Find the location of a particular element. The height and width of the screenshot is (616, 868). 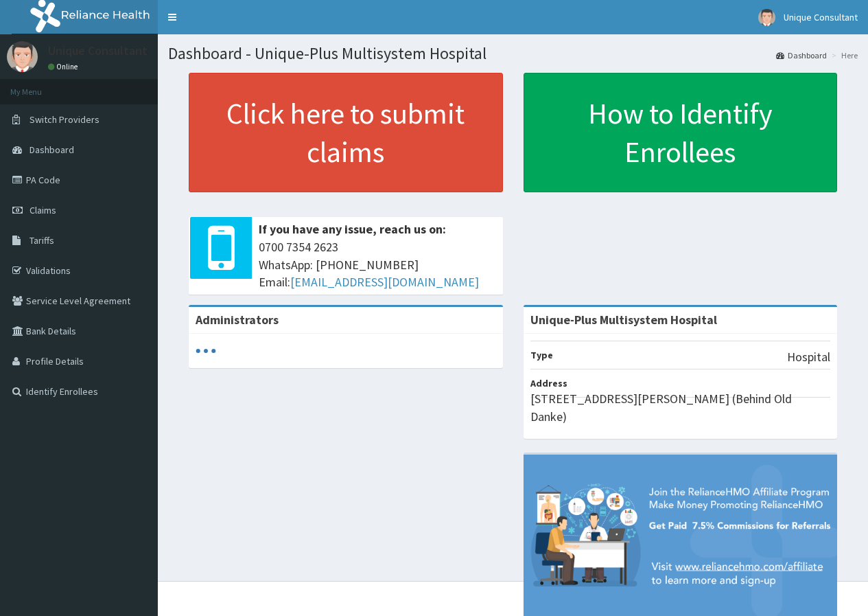

span: Tariffs is located at coordinates (42, 240).